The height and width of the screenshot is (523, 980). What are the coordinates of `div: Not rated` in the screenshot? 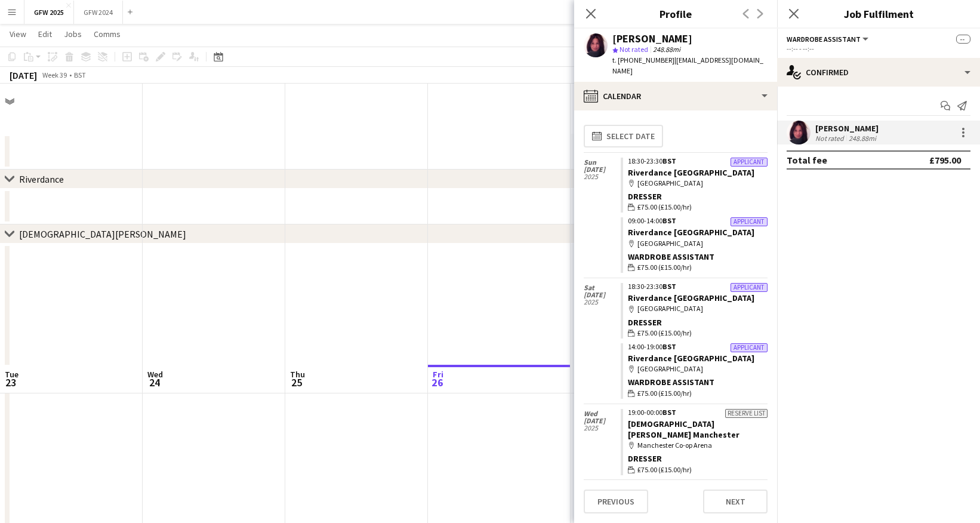 It's located at (830, 138).